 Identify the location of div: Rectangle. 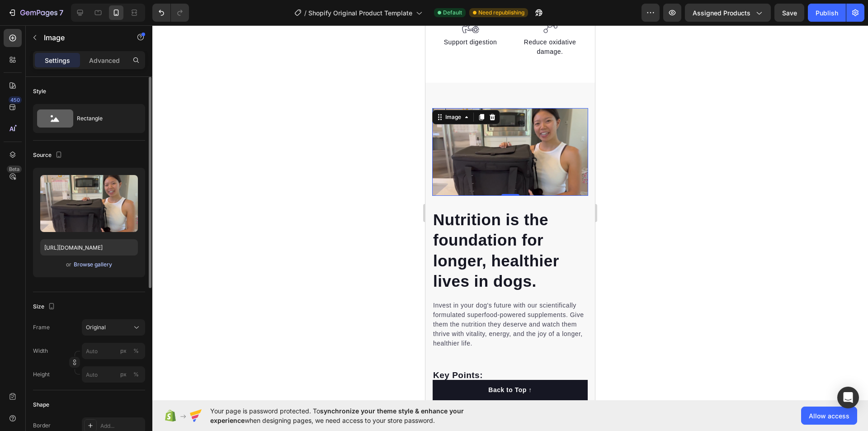
(105, 119).